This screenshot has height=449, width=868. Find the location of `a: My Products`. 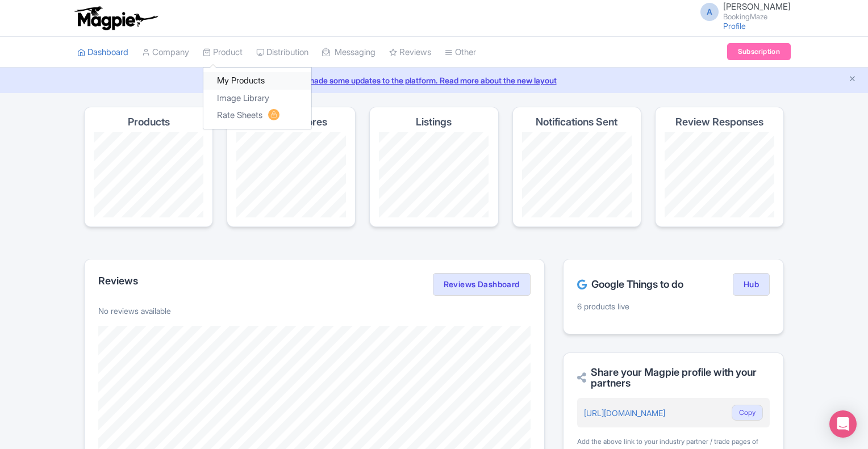

a: My Products is located at coordinates (257, 80).